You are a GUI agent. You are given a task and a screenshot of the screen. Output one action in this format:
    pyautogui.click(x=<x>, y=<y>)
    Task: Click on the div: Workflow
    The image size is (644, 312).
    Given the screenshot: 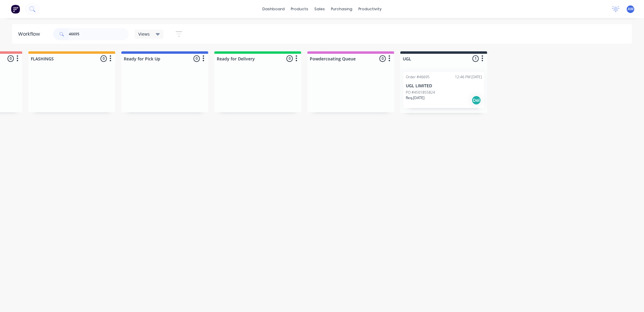 What is the action you would take?
    pyautogui.click(x=30, y=34)
    